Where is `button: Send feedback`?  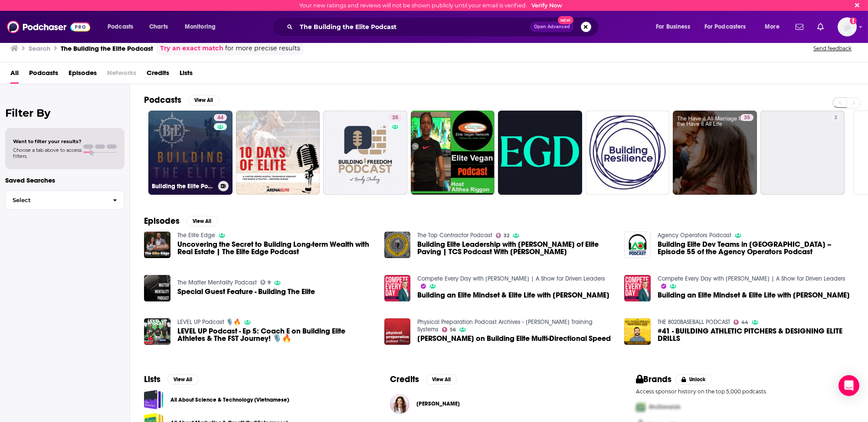
button: Send feedback is located at coordinates (832, 48).